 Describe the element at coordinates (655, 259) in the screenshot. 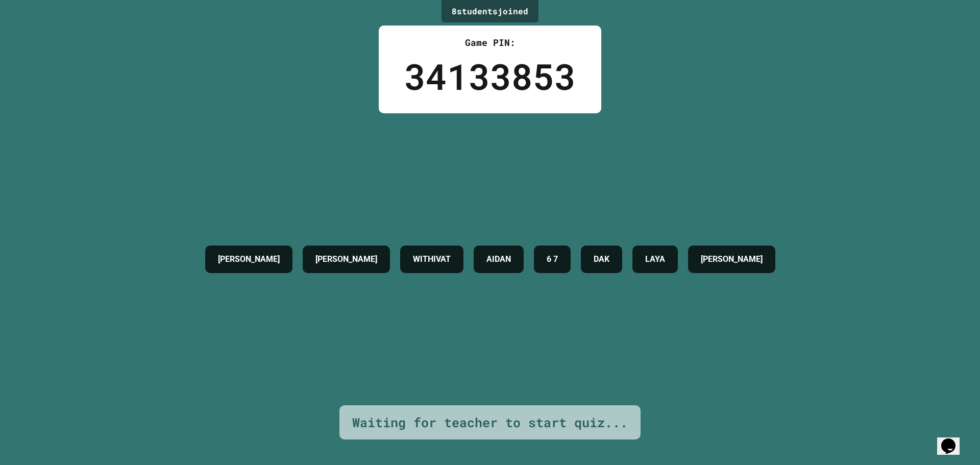

I see `h4: LAYA` at that location.